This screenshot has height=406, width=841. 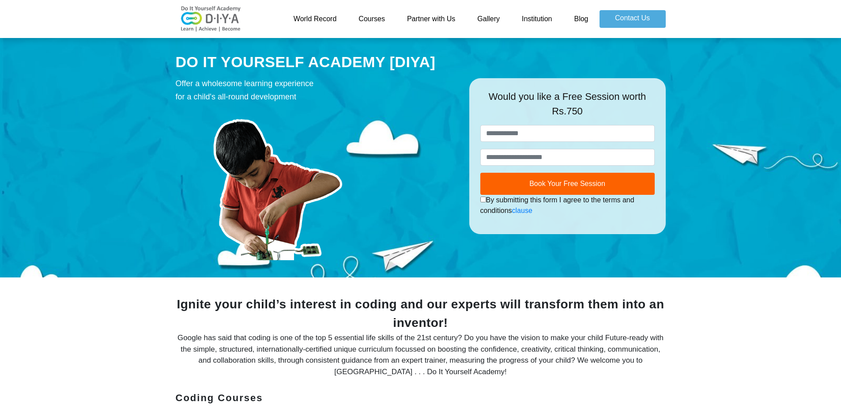 I want to click on span: Book Your Free Session, so click(x=567, y=183).